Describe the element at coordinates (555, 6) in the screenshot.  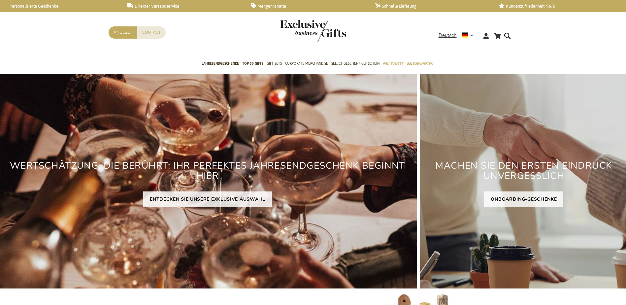
I see `a: Kundenzufriedenheit 4,6/5` at that location.